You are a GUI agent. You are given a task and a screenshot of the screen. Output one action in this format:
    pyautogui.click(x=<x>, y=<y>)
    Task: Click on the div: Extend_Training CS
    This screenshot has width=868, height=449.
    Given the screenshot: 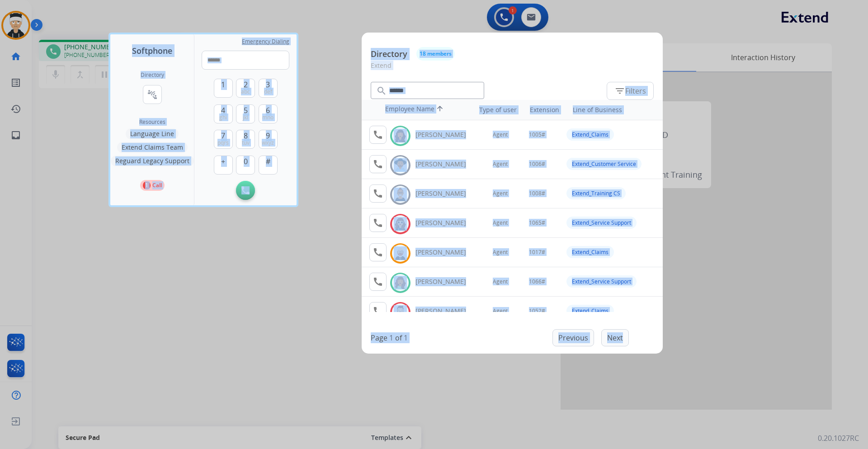 What is the action you would take?
    pyautogui.click(x=596, y=193)
    